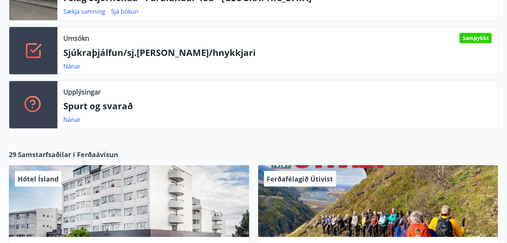 The width and height of the screenshot is (507, 243). Describe the element at coordinates (76, 38) in the screenshot. I see `p: Umsókn` at that location.